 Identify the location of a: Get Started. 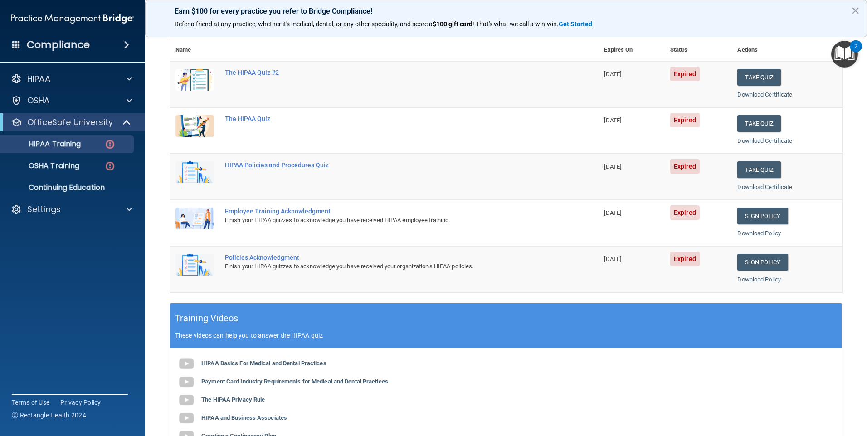
(576, 24).